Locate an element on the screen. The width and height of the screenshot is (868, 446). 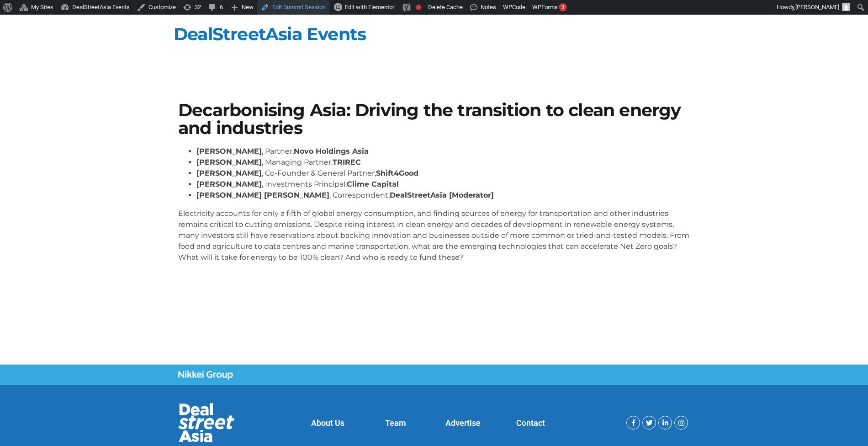
li: , Correspondent, is located at coordinates (443, 195).